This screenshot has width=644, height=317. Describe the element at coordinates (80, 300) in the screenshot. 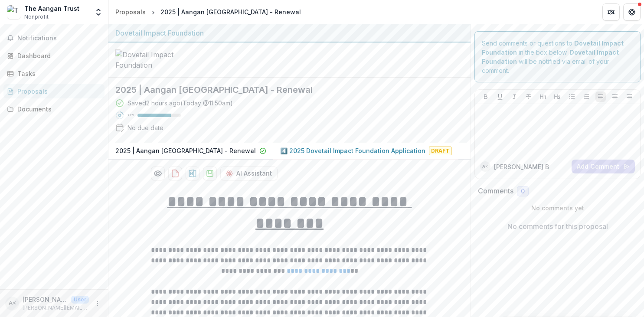

I see `p: User` at that location.